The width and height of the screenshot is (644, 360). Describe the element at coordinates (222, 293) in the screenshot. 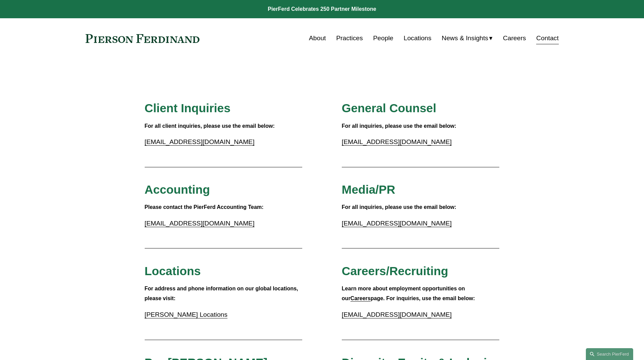

I see `strong: For address and phone information on our global locations, please visit:` at that location.